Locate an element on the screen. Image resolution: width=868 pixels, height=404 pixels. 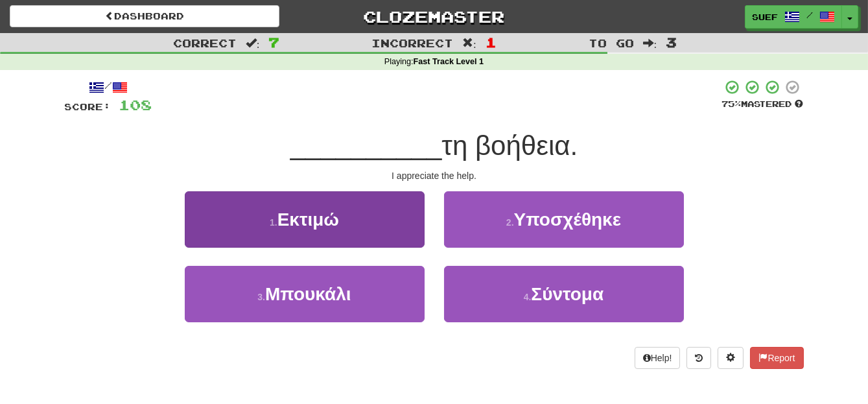
span: 1 is located at coordinates (491, 42).